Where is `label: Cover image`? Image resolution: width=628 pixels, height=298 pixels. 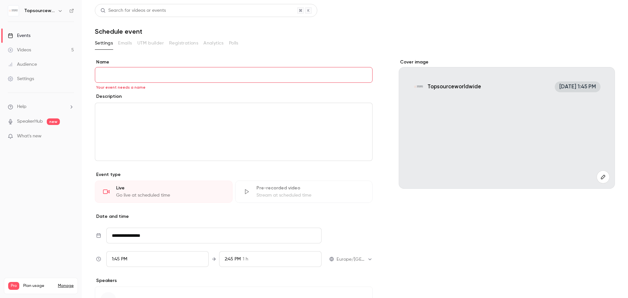
label: Cover image is located at coordinates (506, 62).